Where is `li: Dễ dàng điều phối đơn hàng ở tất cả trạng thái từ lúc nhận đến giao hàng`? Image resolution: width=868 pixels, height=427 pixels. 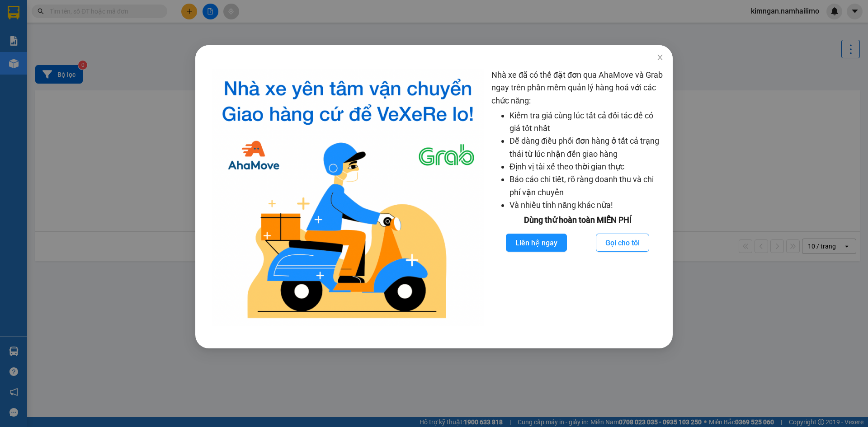
li: Dễ dàng điều phối đơn hàng ở tất cả trạng thái từ lúc nhận đến giao hàng is located at coordinates (586, 147).